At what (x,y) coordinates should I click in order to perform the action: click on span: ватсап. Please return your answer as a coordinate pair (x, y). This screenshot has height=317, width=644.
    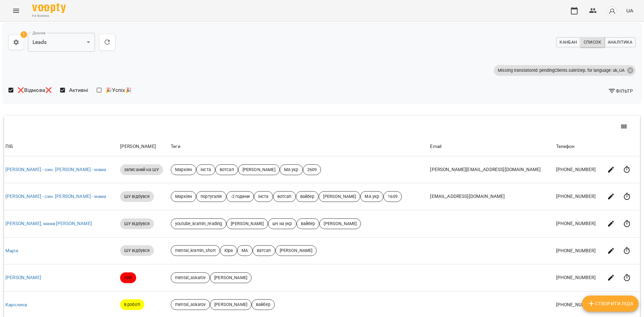
    Looking at the image, I should click on (264, 251).